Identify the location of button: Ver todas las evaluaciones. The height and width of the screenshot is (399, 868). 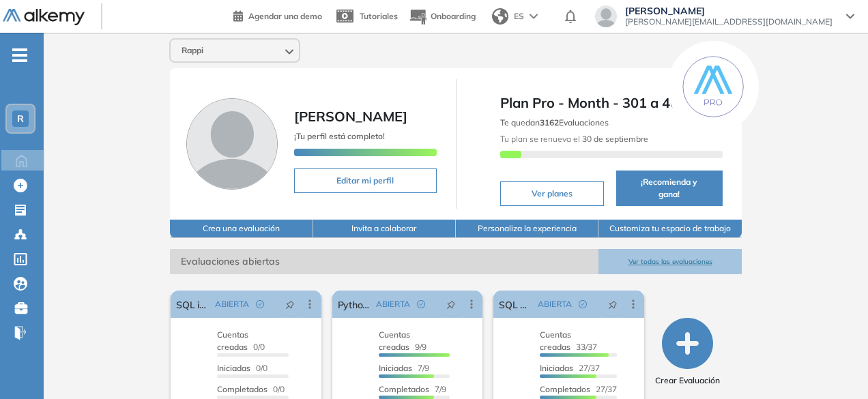
(670, 262).